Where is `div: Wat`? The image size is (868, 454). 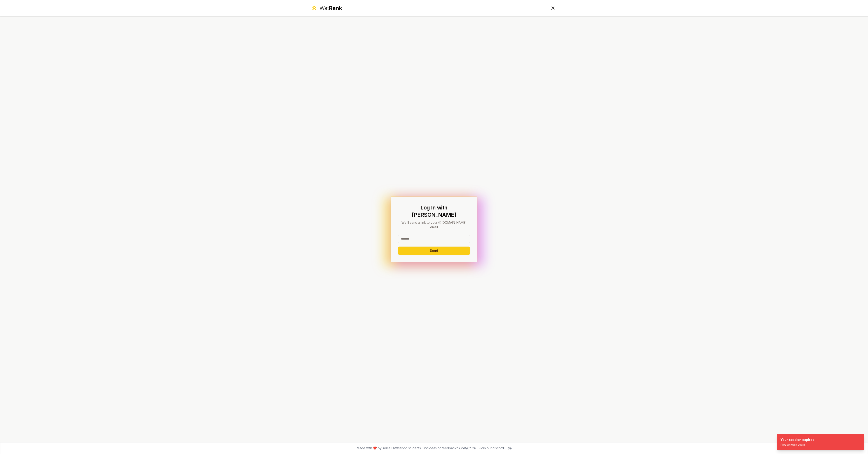 div: Wat is located at coordinates (331, 8).